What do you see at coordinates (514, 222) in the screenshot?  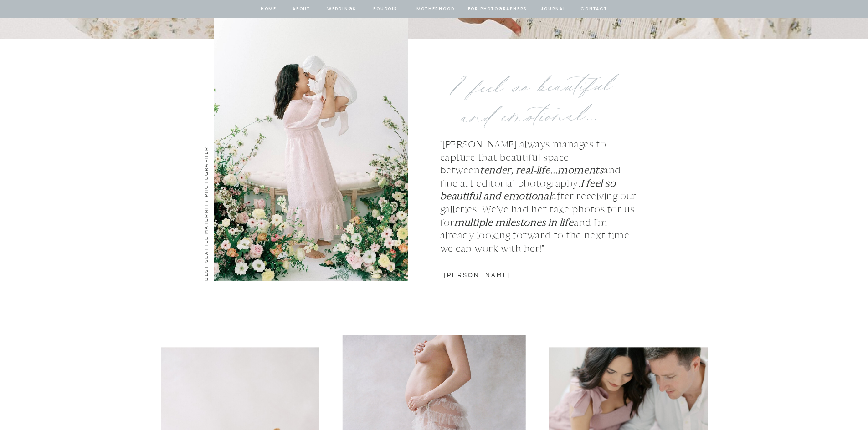 I see `b: multiple milestones in life` at bounding box center [514, 222].